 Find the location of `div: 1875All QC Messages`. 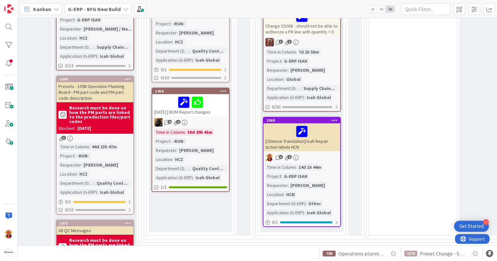

div: 1875All QC Messages is located at coordinates (95, 228).